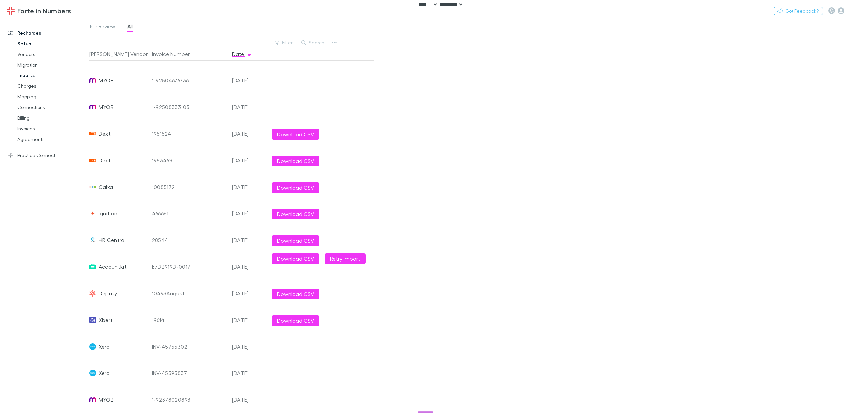 Image resolution: width=851 pixels, height=420 pixels. Describe the element at coordinates (189, 347) in the screenshot. I see `div: INV-45755302` at that location.